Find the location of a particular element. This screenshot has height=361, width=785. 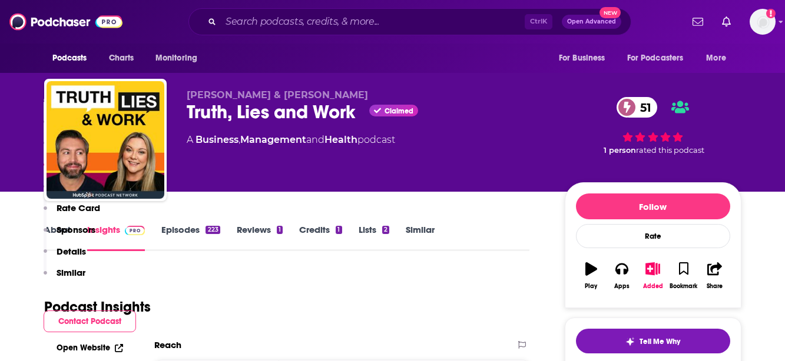

div: 2 is located at coordinates (386, 230).